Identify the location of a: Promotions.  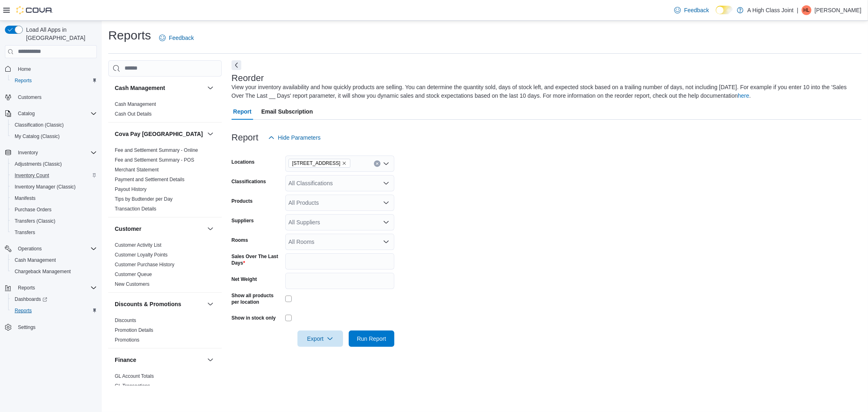
(127, 340).